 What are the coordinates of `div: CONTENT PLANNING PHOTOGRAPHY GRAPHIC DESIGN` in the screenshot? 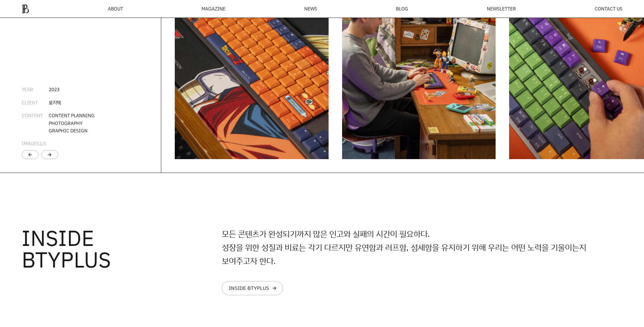 It's located at (72, 123).